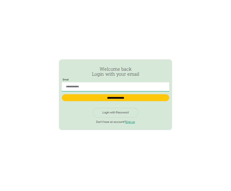 Image resolution: width=231 pixels, height=191 pixels. Describe the element at coordinates (115, 113) in the screenshot. I see `div: Login with Password` at that location.